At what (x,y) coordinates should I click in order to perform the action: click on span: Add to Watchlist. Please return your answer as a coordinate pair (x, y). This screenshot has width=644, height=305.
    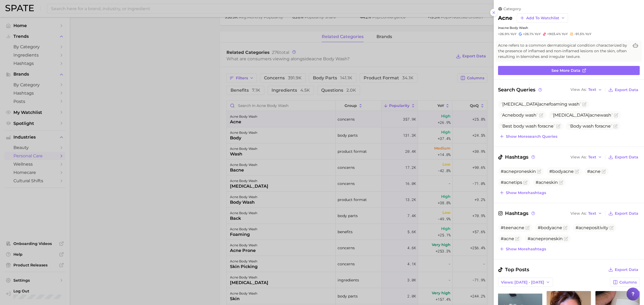
    Looking at the image, I should click on (543, 18).